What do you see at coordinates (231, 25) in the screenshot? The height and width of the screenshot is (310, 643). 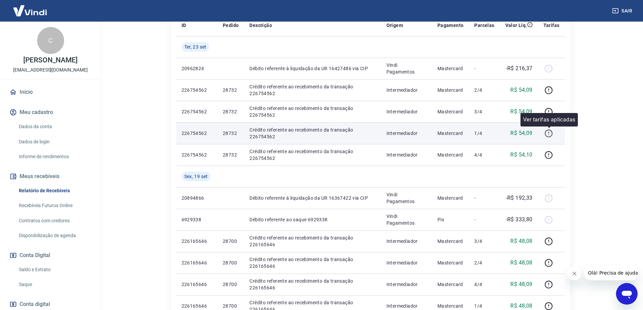 I see `p: Pedido` at bounding box center [231, 25].